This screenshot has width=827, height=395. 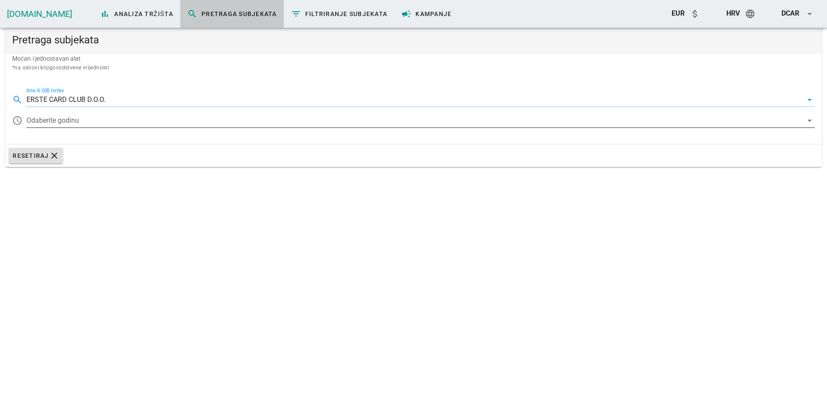 What do you see at coordinates (413, 66) in the screenshot?
I see `div: Moćan i jednostavan alat` at bounding box center [413, 66].